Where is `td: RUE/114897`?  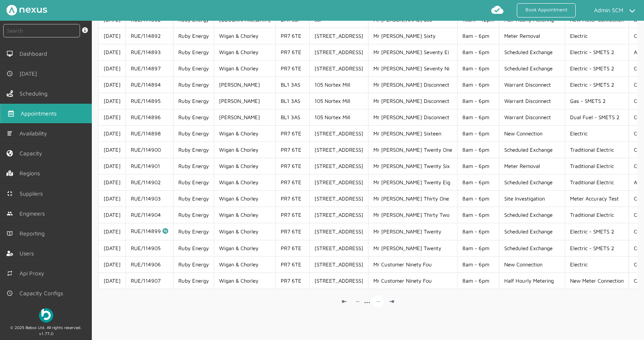
td: RUE/114897 is located at coordinates (149, 68).